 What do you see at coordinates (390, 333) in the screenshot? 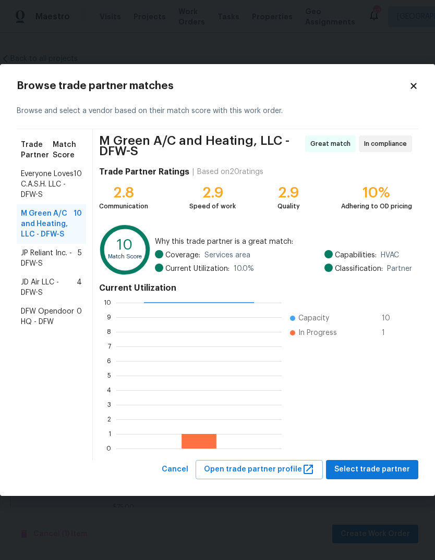
I see `span: 1` at bounding box center [390, 333].